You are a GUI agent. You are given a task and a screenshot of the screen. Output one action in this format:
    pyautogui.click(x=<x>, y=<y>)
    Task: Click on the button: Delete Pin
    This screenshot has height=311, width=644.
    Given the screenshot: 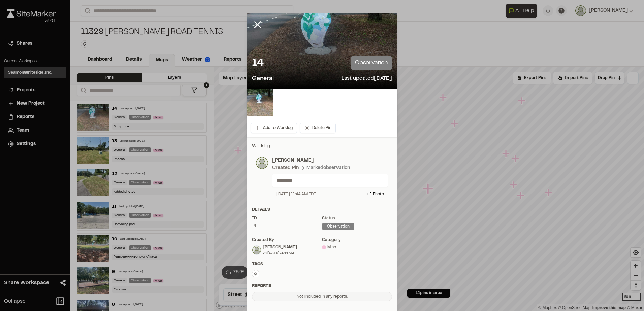 What is the action you would take?
    pyautogui.click(x=318, y=128)
    